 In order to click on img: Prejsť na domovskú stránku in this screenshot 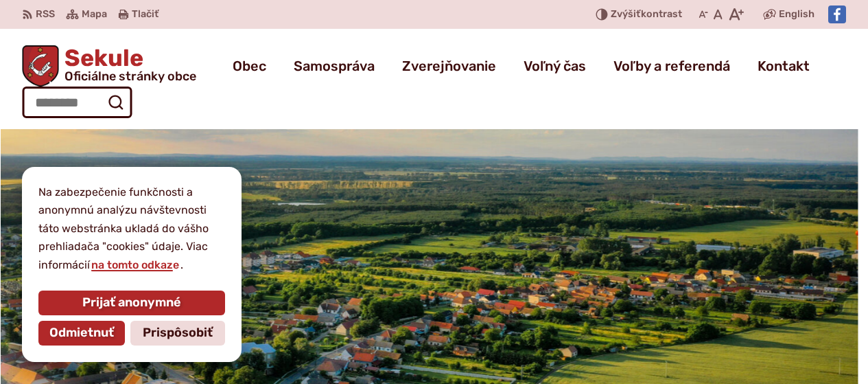, I will do `click(40, 66)`.